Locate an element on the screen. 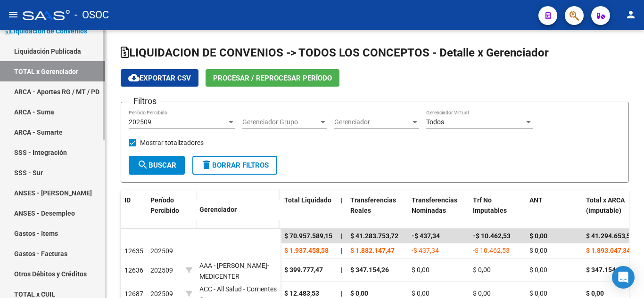 The height and width of the screenshot is (298, 644). span: - OSOC is located at coordinates (92, 15).